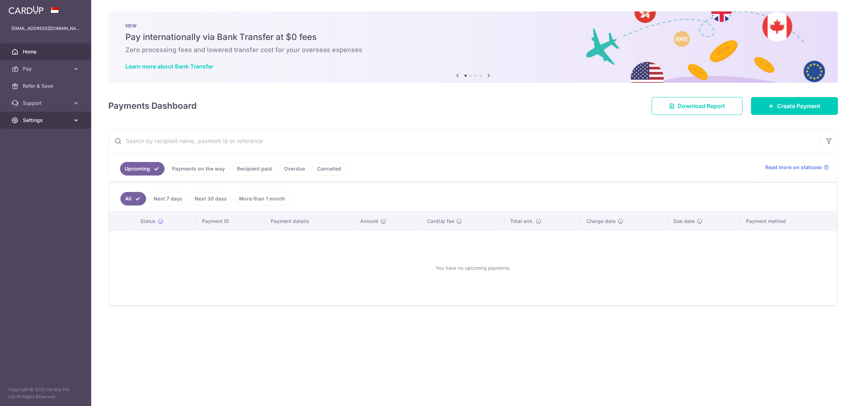 This screenshot has height=406, width=855. I want to click on a: Learn more about Bank Transfer, so click(169, 66).